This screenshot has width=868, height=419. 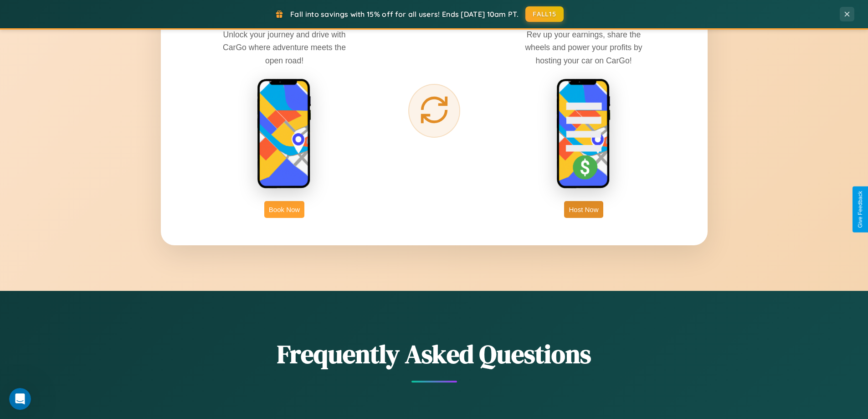 I want to click on button: Book Now, so click(x=284, y=209).